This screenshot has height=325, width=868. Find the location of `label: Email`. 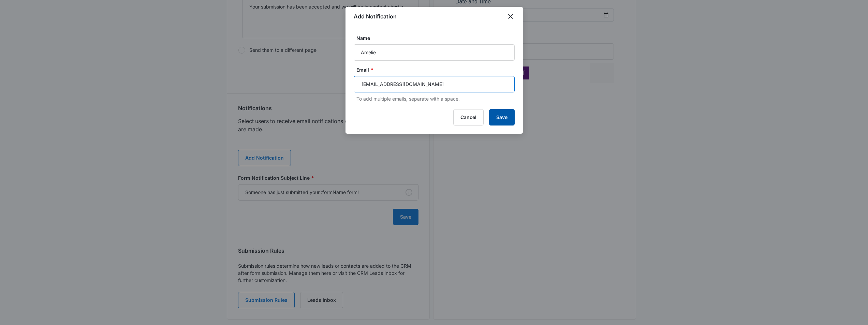

label: Email is located at coordinates (437, 70).